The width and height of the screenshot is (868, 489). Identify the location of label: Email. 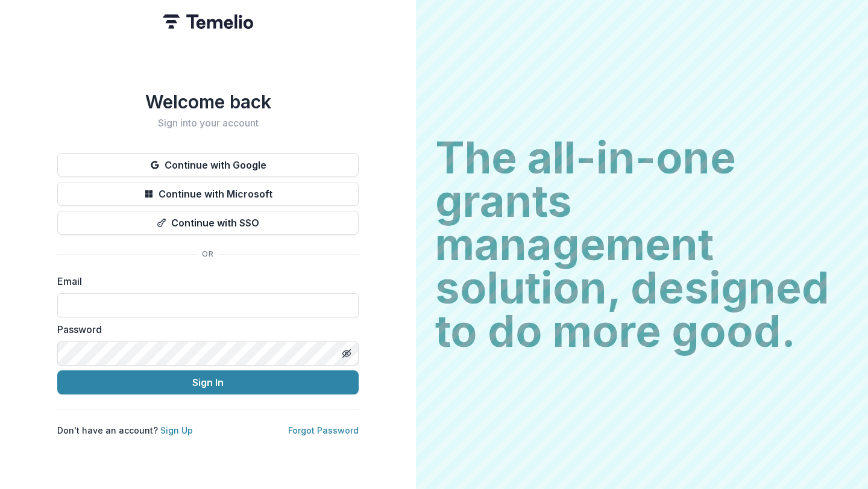
(204, 282).